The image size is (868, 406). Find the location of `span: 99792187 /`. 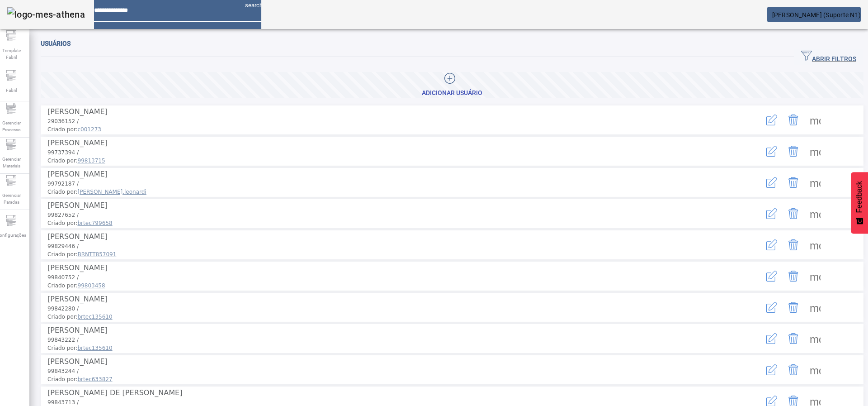

span: 99792187 / is located at coordinates (63, 184).